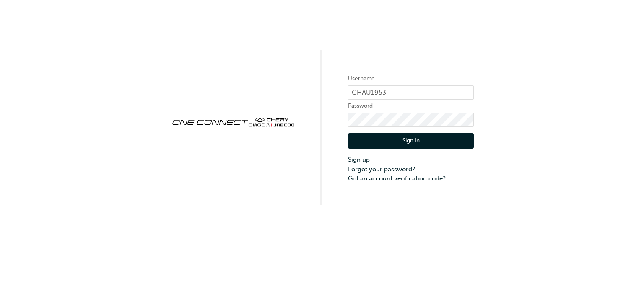 The image size is (644, 291). Describe the element at coordinates (411, 169) in the screenshot. I see `a: Forgot your password?` at that location.